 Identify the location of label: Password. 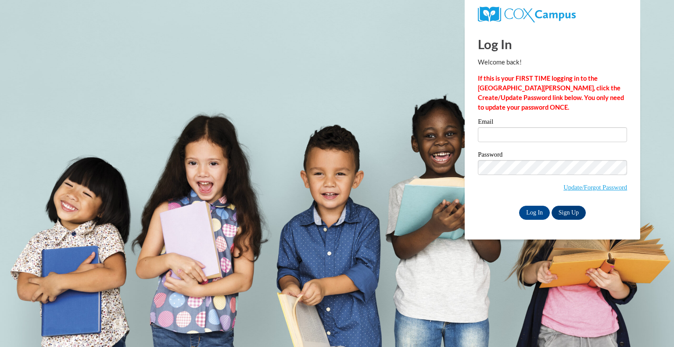
(552, 156).